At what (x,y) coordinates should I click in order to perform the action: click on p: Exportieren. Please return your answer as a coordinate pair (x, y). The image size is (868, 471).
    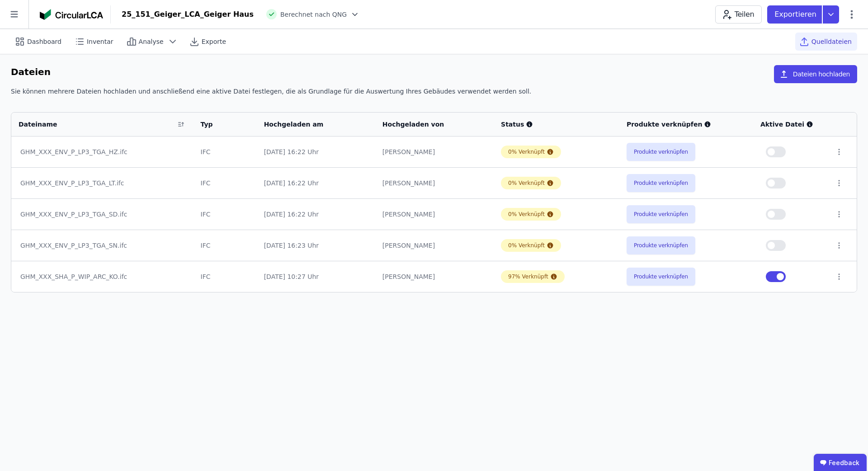
    Looking at the image, I should click on (796, 15).